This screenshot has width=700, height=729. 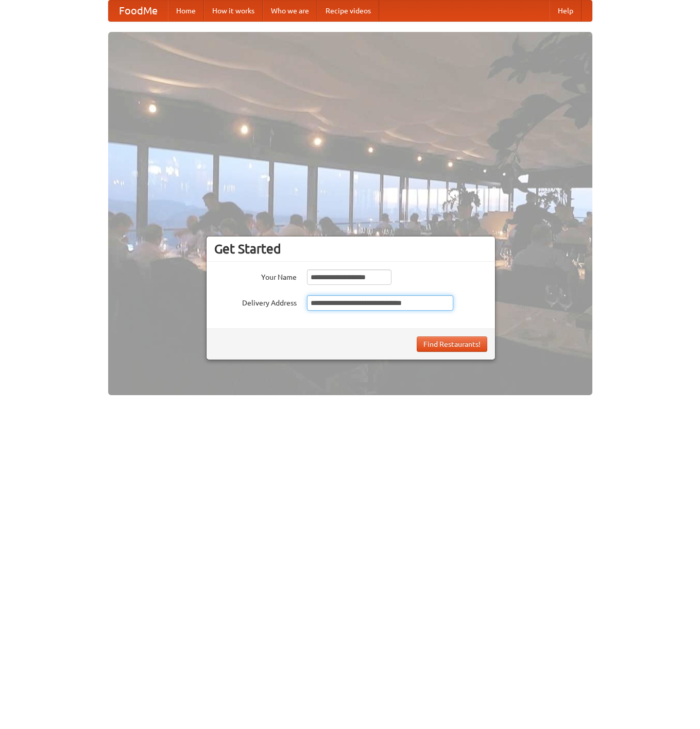 What do you see at coordinates (452, 344) in the screenshot?
I see `button: Find Restaurants!` at bounding box center [452, 344].